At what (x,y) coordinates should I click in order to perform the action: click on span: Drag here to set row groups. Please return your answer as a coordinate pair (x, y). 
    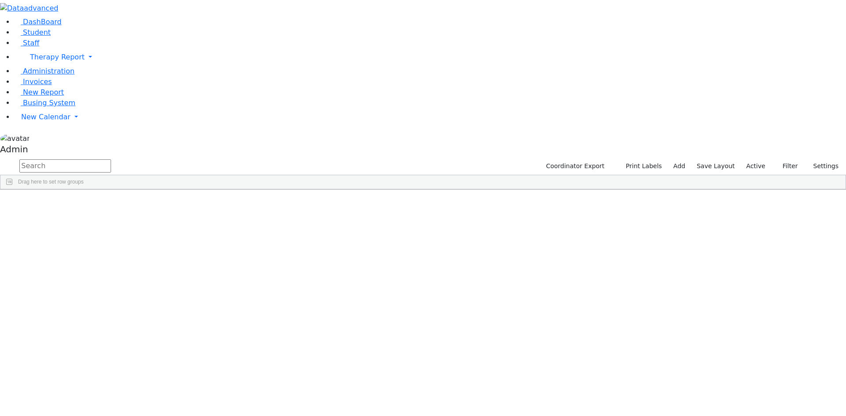
    Looking at the image, I should click on (51, 182).